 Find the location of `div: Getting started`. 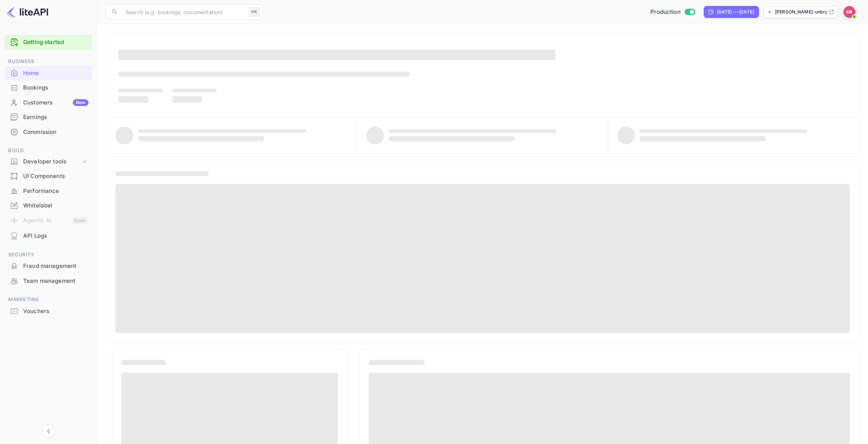

div: Getting started is located at coordinates (48, 42).